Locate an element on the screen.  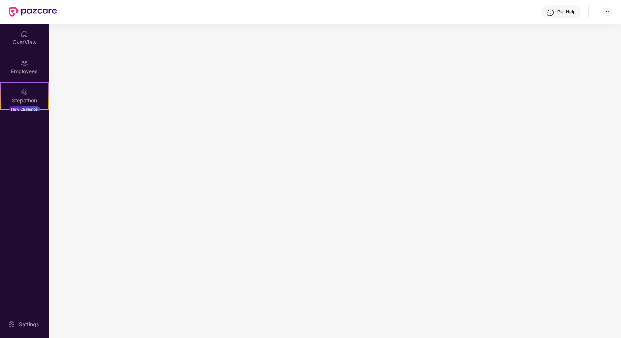
div: Get Help is located at coordinates (566, 12).